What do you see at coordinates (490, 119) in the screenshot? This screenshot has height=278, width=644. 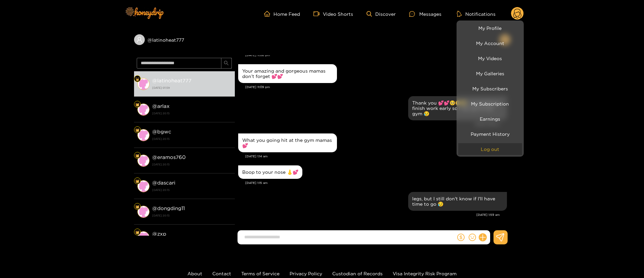 I see `a: Earnings` at bounding box center [490, 119].